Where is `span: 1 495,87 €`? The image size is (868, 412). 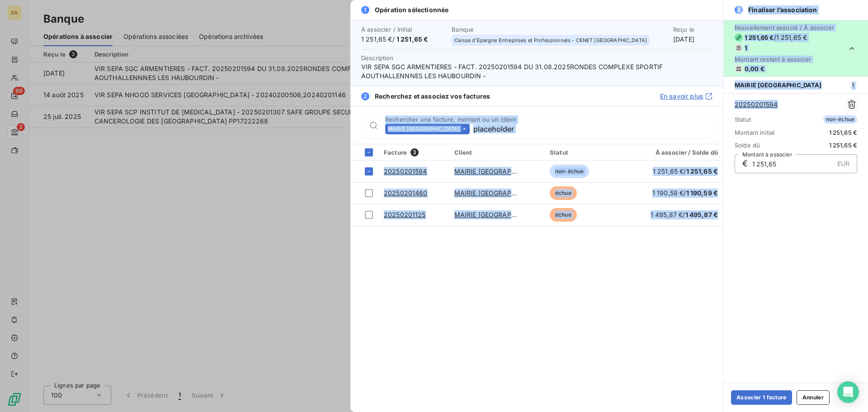 span: 1 495,87 € is located at coordinates (701, 215).